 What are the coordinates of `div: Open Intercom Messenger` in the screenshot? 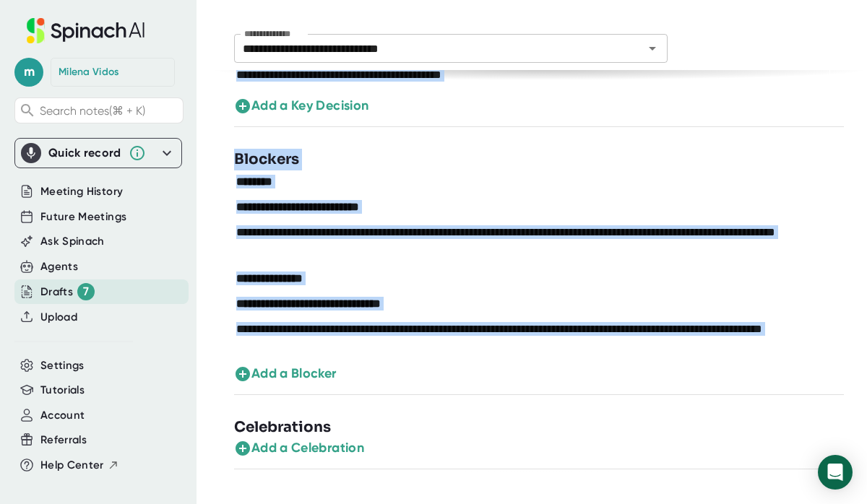 It's located at (835, 472).